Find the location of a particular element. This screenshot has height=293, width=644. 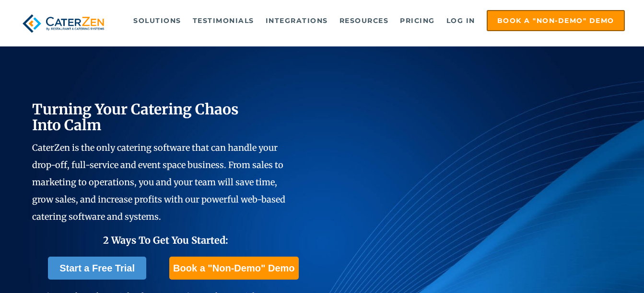

img: caterzen is located at coordinates (63, 23).